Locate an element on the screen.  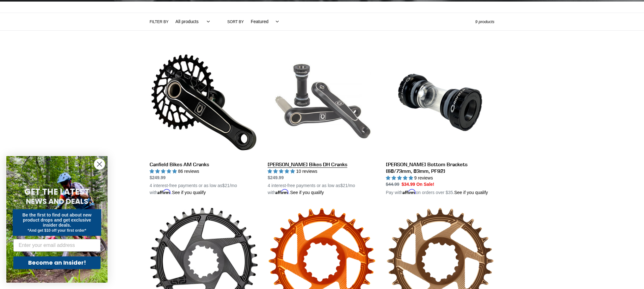
button: Become an Insider! is located at coordinates (57, 263).